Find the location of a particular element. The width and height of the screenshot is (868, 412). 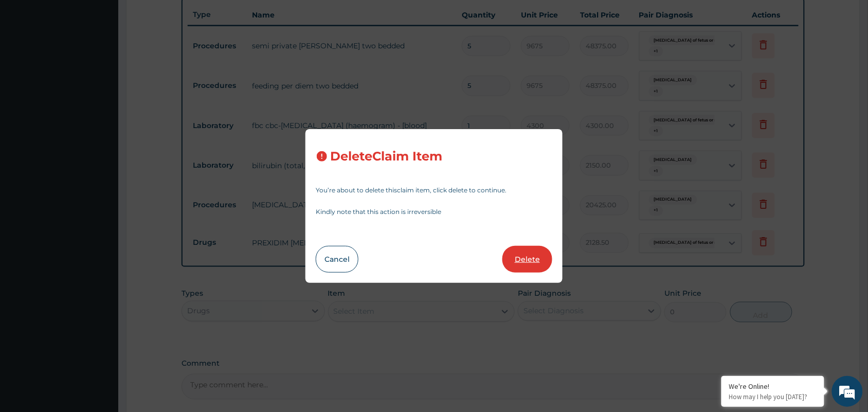

p: Kindly note that this action is irreversible is located at coordinates (434, 212).